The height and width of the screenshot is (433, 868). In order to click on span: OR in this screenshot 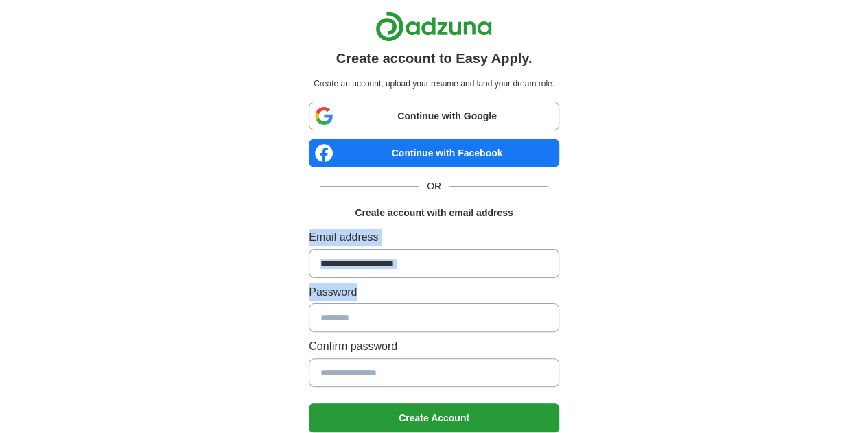, I will do `click(434, 186)`.